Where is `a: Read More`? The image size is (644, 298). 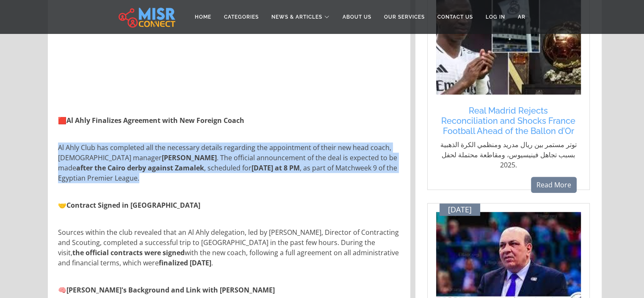 a: Read More is located at coordinates (554, 185).